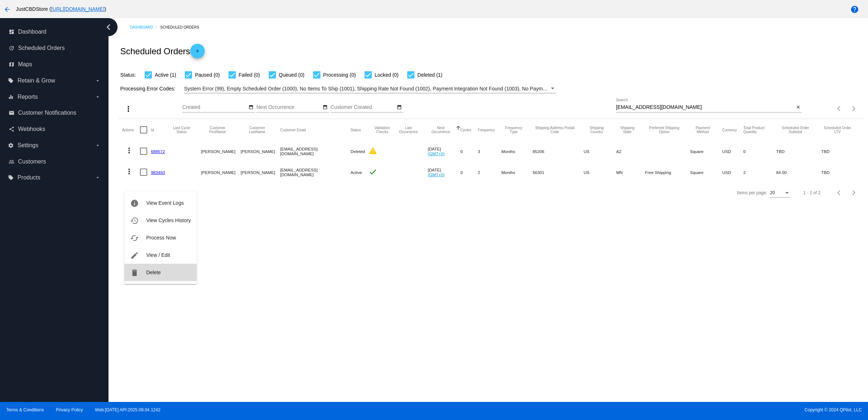 Image resolution: width=868 pixels, height=420 pixels. What do you see at coordinates (135, 203) in the screenshot?
I see `mat-icon: info` at bounding box center [135, 203].